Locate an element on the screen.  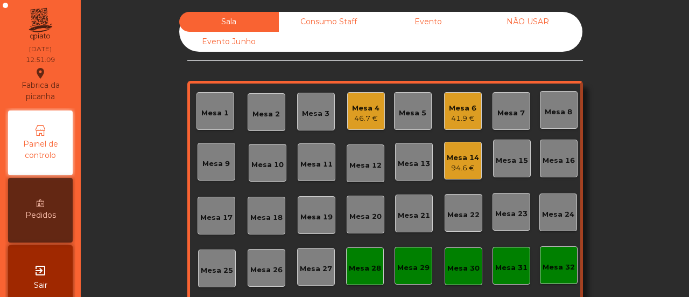
div: Mesa 28 is located at coordinates (365, 268).